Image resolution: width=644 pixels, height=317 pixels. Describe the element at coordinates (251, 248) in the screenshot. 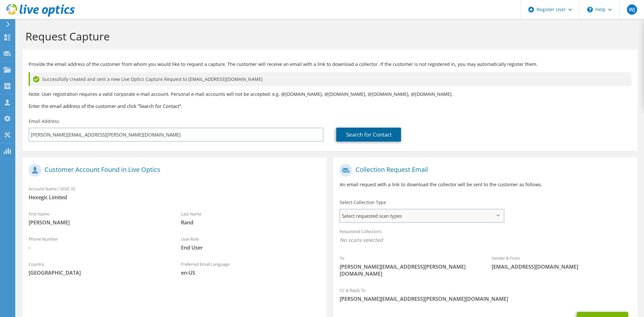

I see `span: End User` at that location.